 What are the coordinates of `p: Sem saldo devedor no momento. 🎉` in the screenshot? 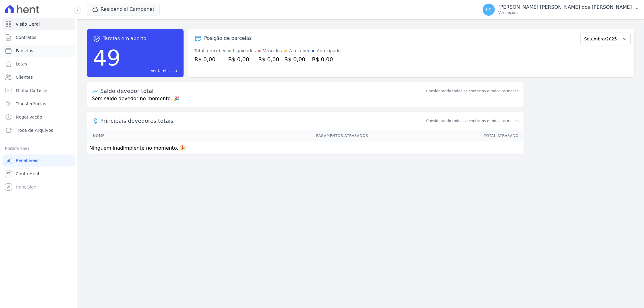 It's located at (305, 101).